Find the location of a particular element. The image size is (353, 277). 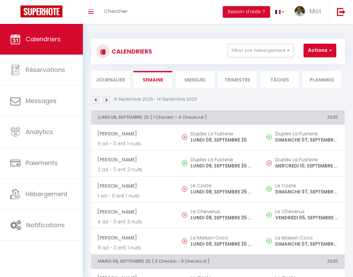

span: Notifications is located at coordinates (45, 225).